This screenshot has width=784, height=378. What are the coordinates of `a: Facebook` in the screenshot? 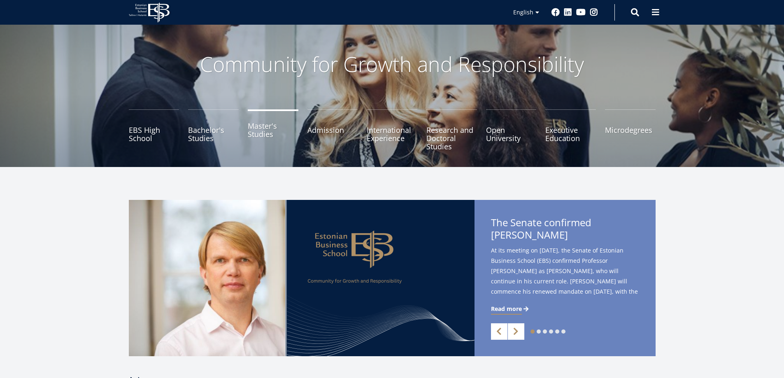 It's located at (556, 12).